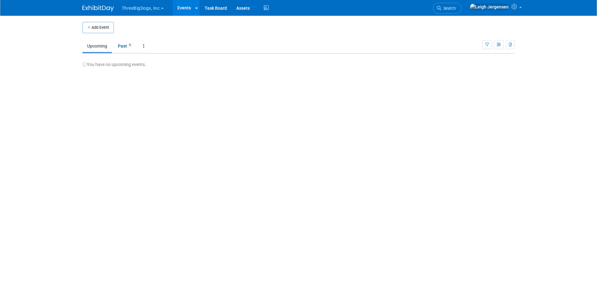  Describe the element at coordinates (130, 45) in the screenshot. I see `span: 9` at that location.